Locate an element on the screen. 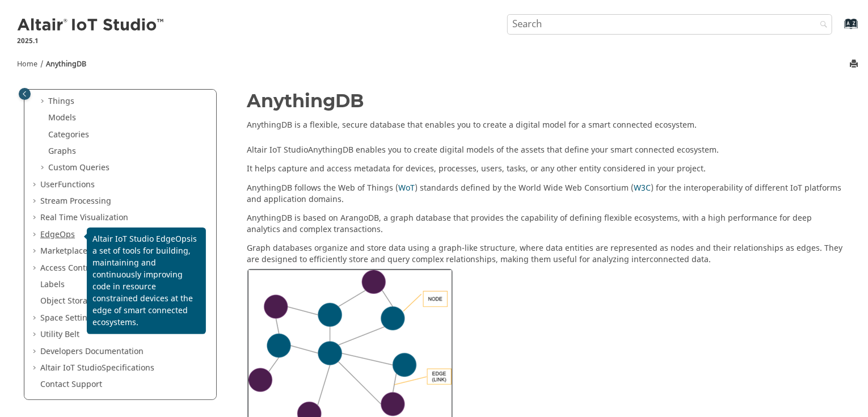 Image resolution: width=868 pixels, height=417 pixels. a: Go to index terms page is located at coordinates (838, 29).